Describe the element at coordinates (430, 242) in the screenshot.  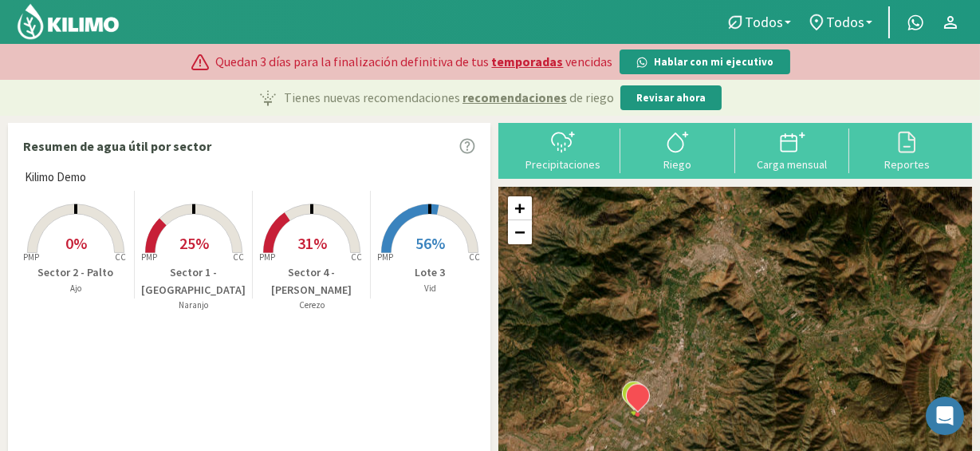
I see `span: 56%` at that location.